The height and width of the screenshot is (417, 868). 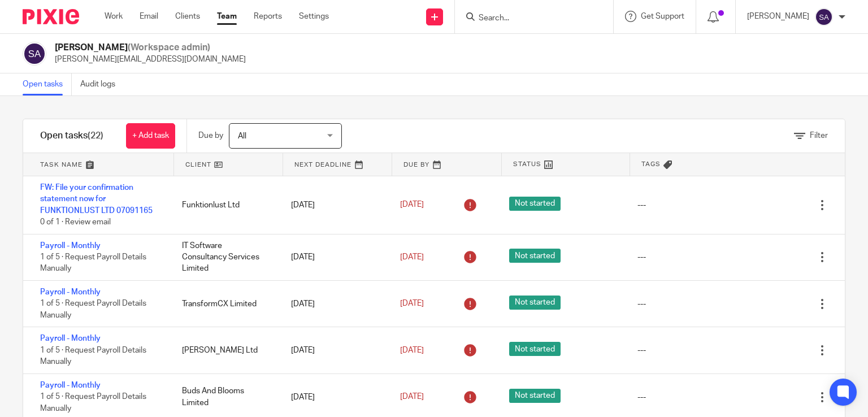 I want to click on span: Get Support, so click(x=662, y=17).